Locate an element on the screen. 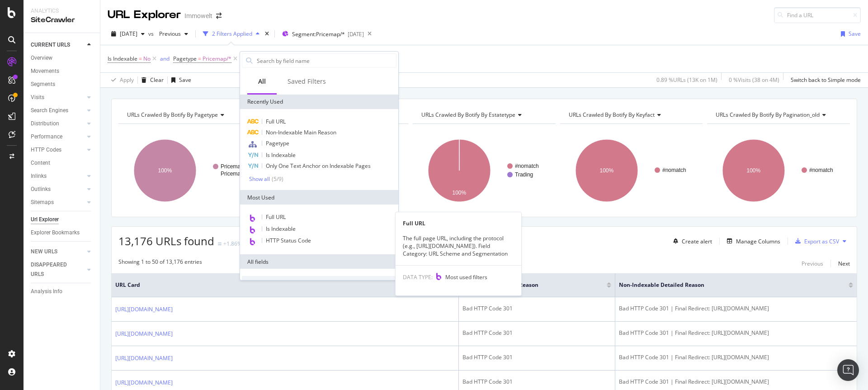 The image size is (868, 390). button: Export as CSV is located at coordinates (815, 241).